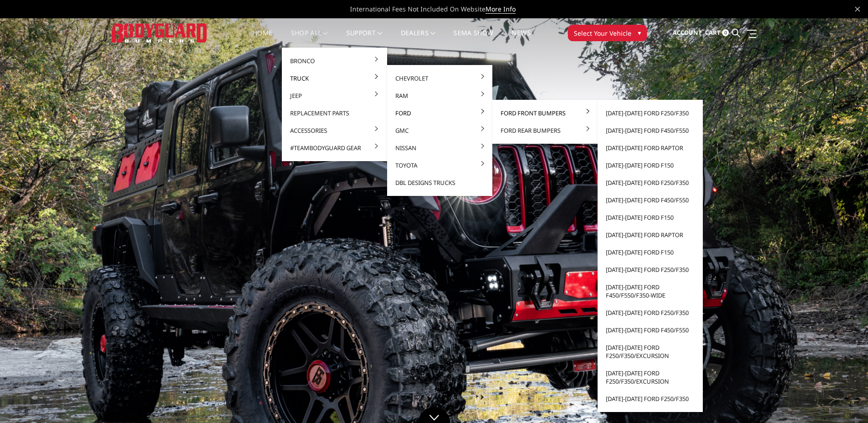  Describe the element at coordinates (440, 113) in the screenshot. I see `a: Ford` at that location.